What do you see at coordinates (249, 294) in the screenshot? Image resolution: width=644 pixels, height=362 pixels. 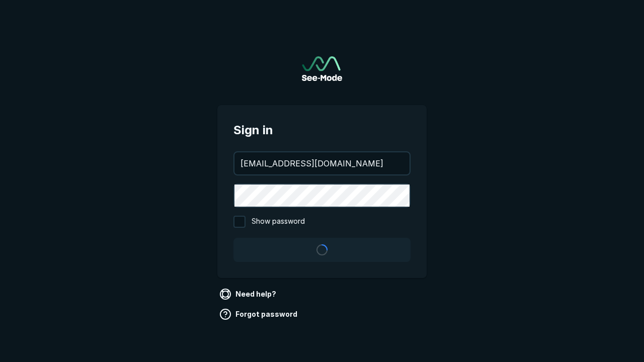 I see `a: Need help?` at bounding box center [249, 294].